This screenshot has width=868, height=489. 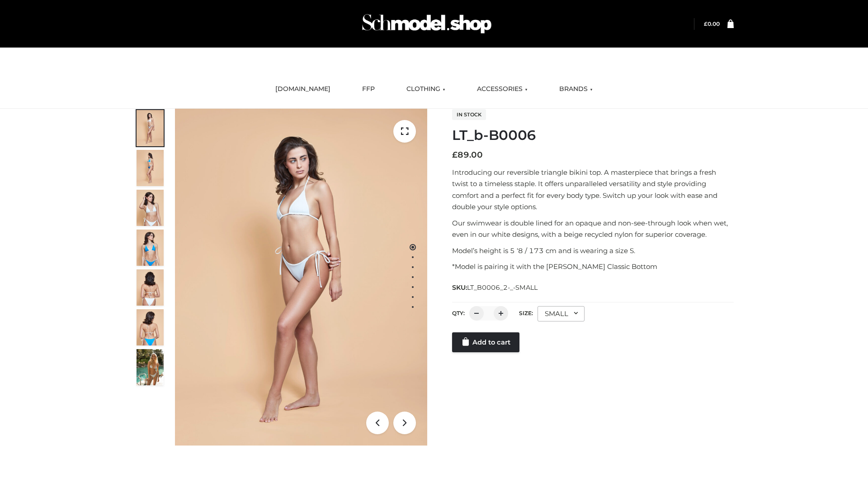 What do you see at coordinates (150, 207) in the screenshot?
I see `img: ArielClassicBikiniTop_CloudNine_AzureSky_OW114ECO_3-scaled.jpg` at bounding box center [150, 207].